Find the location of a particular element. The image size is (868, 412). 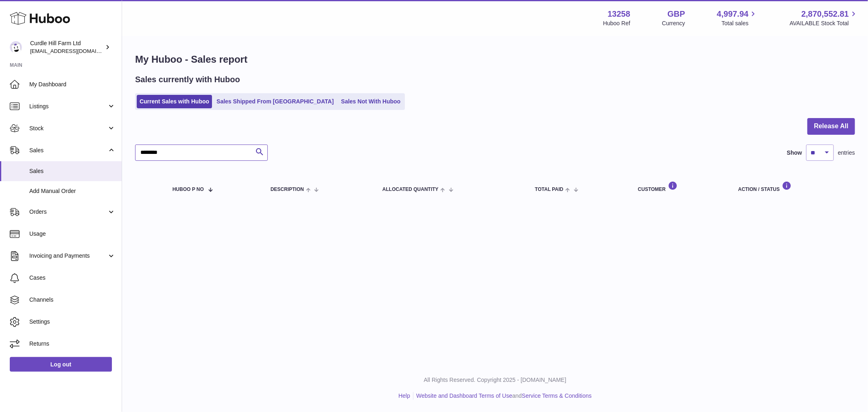

a: 4,997.94 Total sales is located at coordinates (737, 18).